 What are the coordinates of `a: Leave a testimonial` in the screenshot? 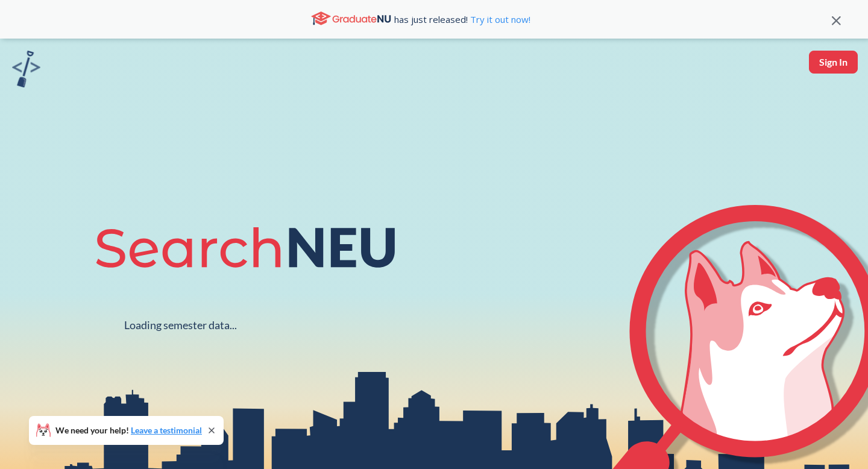 It's located at (167, 430).